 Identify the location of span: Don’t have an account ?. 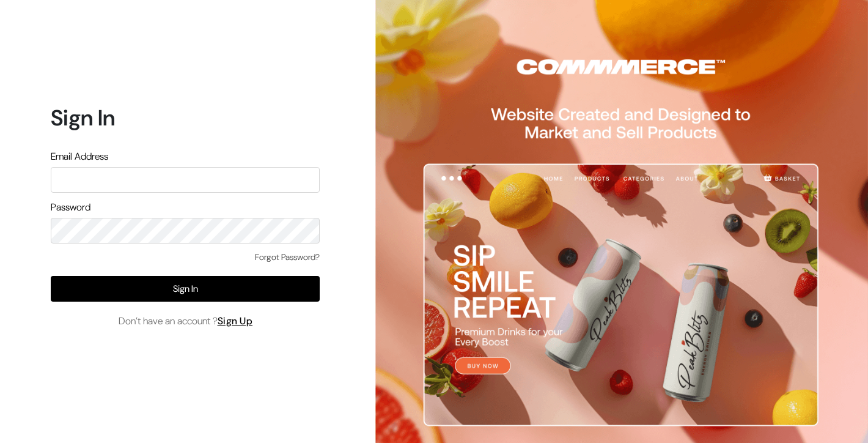
(186, 321).